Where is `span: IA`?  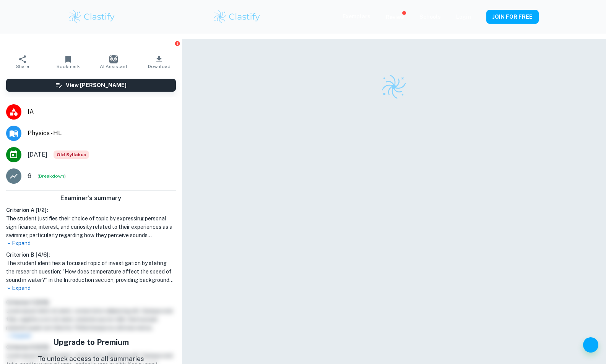
span: IA is located at coordinates (101, 112).